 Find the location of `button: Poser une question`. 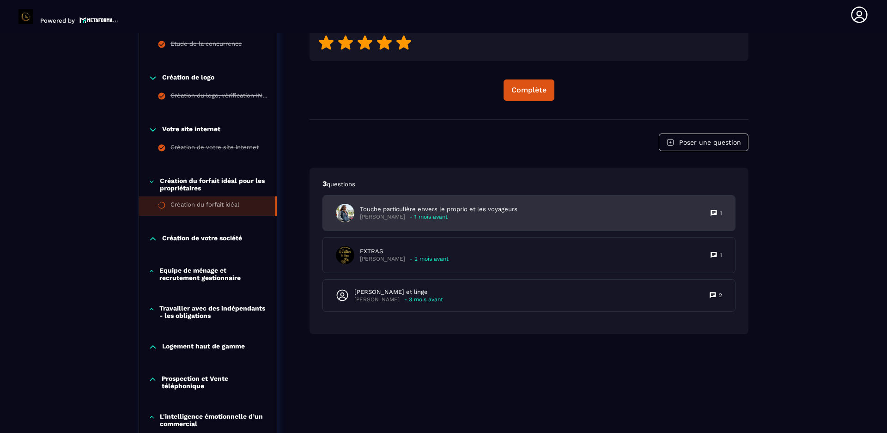

button: Poser une question is located at coordinates (704, 142).